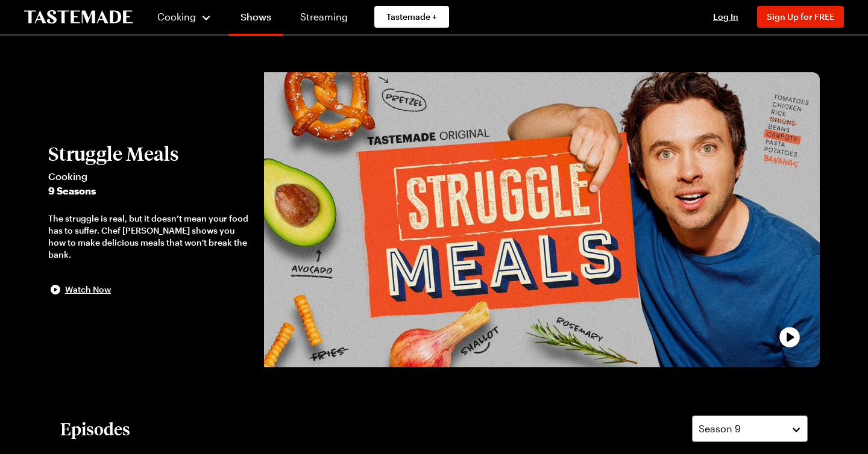 Image resolution: width=868 pixels, height=454 pixels. Describe the element at coordinates (411, 17) in the screenshot. I see `span: Tastemade +` at that location.